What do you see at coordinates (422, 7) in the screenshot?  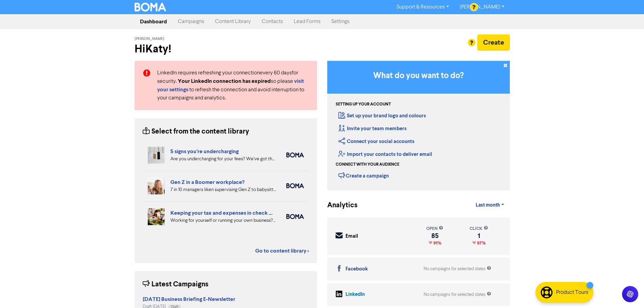 I see `a: Support & Resources` at bounding box center [422, 7].